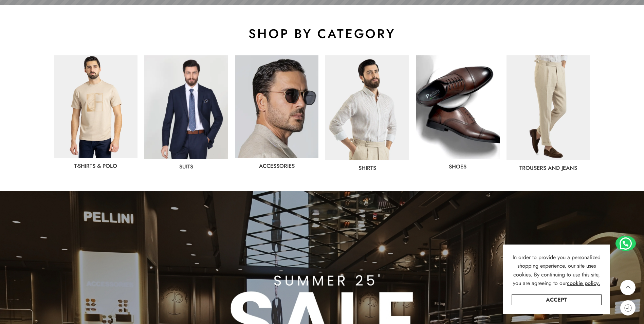 The width and height of the screenshot is (644, 324). What do you see at coordinates (556, 300) in the screenshot?
I see `a: Accept` at bounding box center [556, 300].